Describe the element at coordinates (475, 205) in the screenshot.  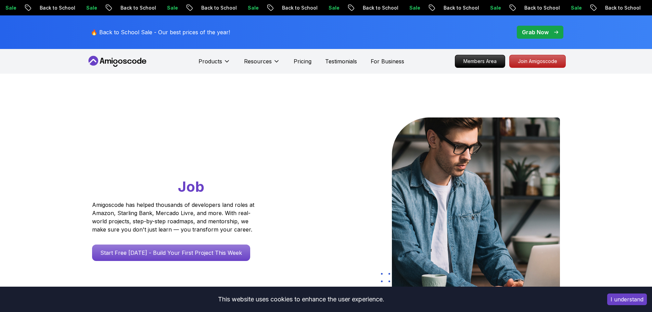
I see `img: hero` at that location.